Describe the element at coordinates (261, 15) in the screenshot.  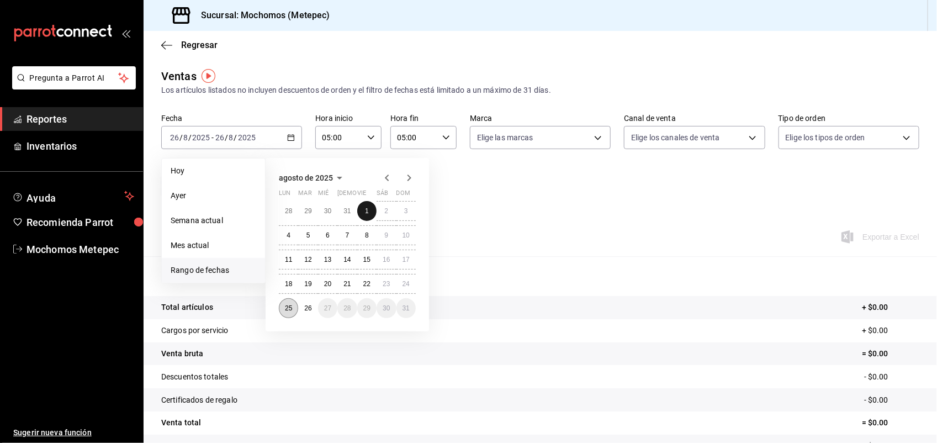
I see `h3: Sucursal: Mochomos (Metepec)` at that location.